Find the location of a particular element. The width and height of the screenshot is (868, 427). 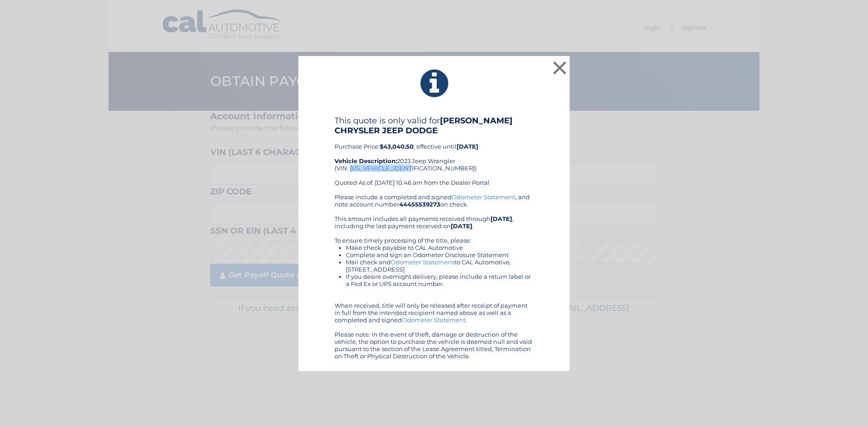

li: Complete and sign an Odometer Disclosure Statement is located at coordinates (439, 255).